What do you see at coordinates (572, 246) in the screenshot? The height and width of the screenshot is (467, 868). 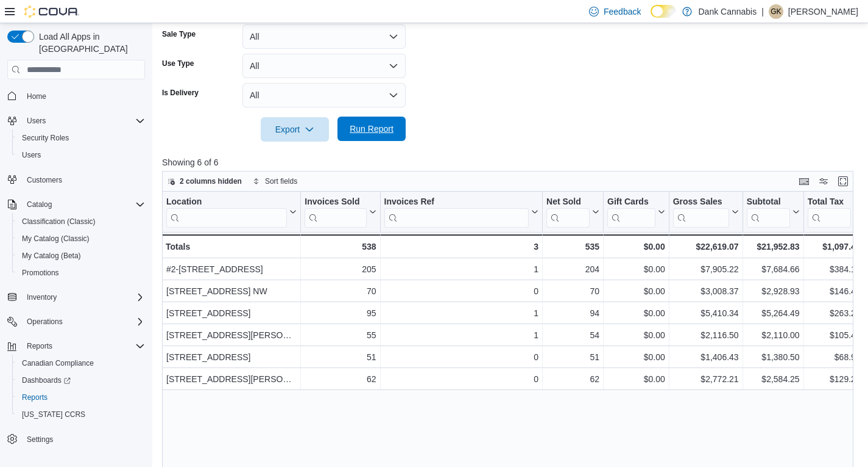 I see `div: 535` at bounding box center [572, 246].